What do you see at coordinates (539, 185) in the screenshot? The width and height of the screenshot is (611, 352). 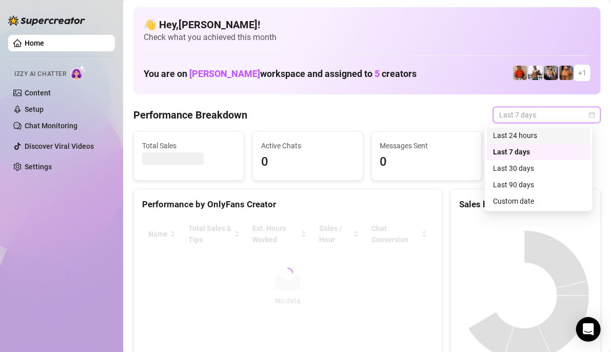 I see `div: Last 90 days` at bounding box center [539, 185].